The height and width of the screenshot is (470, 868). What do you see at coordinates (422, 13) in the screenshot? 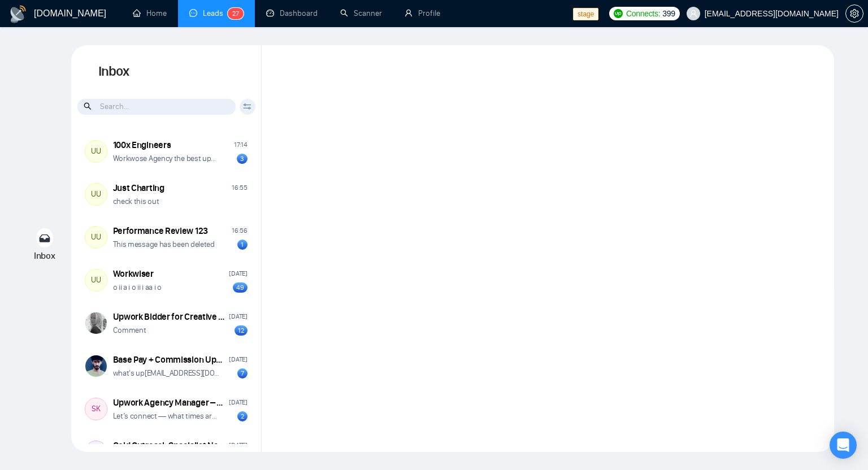
I see `a: userProfile` at bounding box center [422, 13].